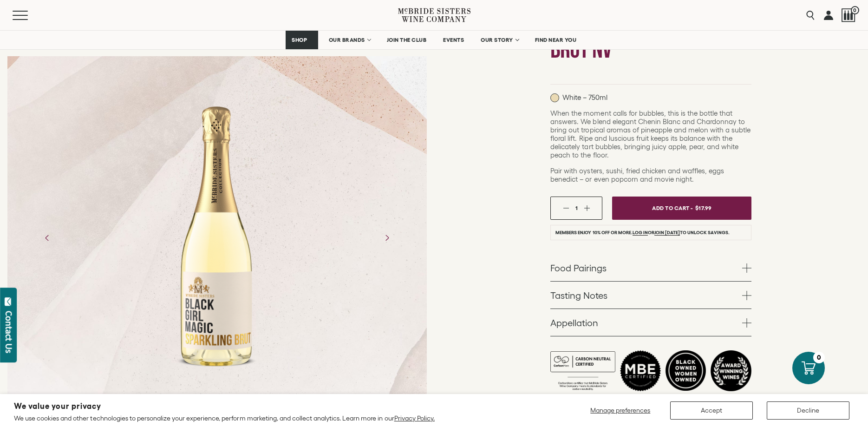  What do you see at coordinates (640, 233) in the screenshot?
I see `a: Log in` at bounding box center [640, 233].